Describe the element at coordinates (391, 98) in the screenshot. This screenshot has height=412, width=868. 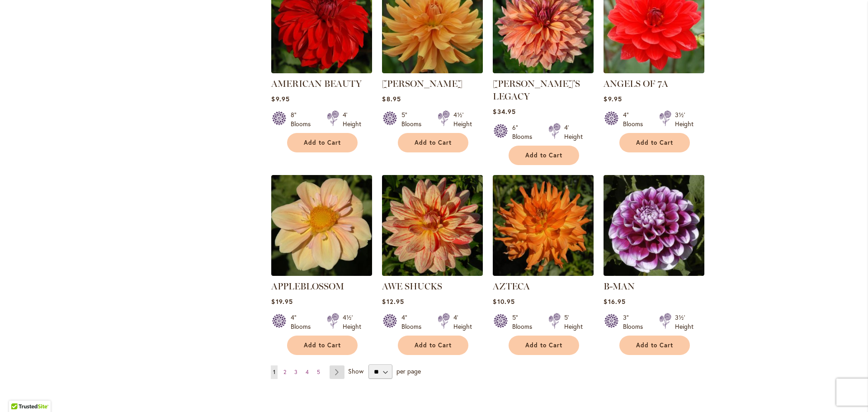
I see `span: $8.95` at that location.